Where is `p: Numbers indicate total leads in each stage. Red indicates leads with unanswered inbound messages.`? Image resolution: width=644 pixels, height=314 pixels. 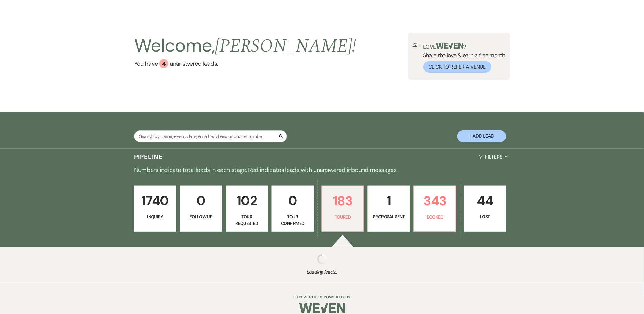
p: Numbers indicate total leads in each stage. Red indicates leads with unanswered inbound messages. is located at coordinates (322, 170).